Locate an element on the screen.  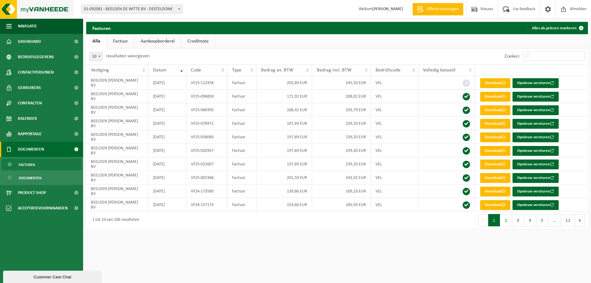
span: Dashboard is located at coordinates (29, 42).